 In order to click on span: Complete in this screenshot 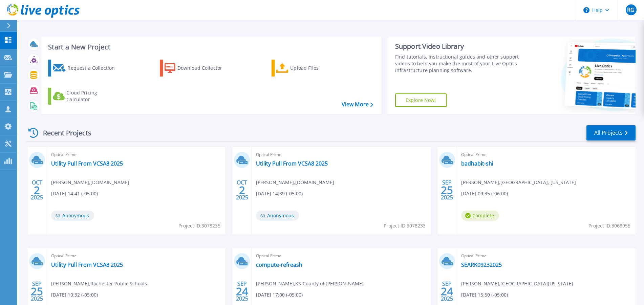, I will do `click(480, 216)`.